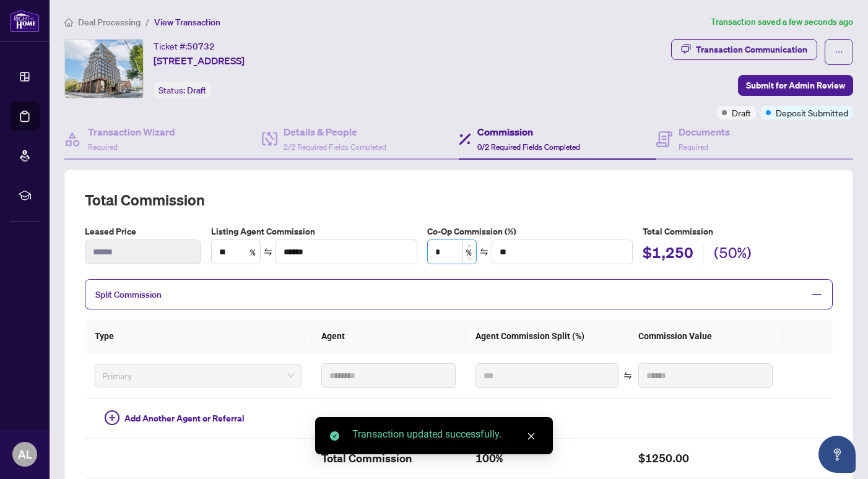 Image resolution: width=868 pixels, height=479 pixels. Describe the element at coordinates (128, 295) in the screenshot. I see `span: Split Commission` at that location.